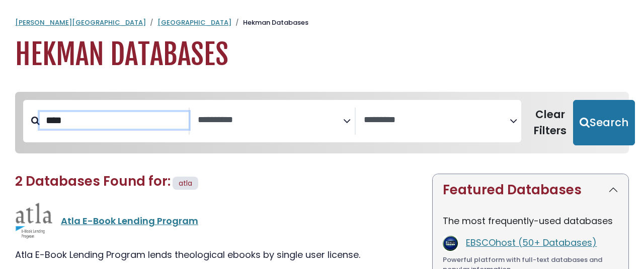 The height and width of the screenshot is (269, 644). Describe the element at coordinates (322, 23) in the screenshot. I see `nav: breadcrumb` at that location.